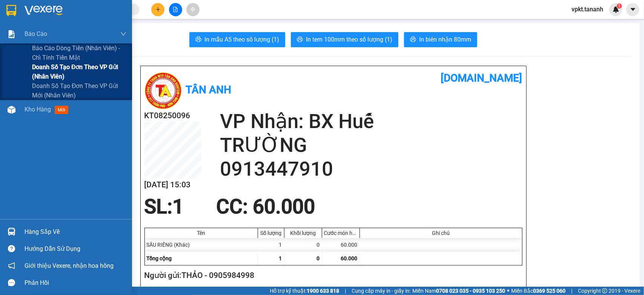 This screenshot has width=644, height=295. Describe the element at coordinates (633, 9) in the screenshot. I see `span: caret-down` at that location.